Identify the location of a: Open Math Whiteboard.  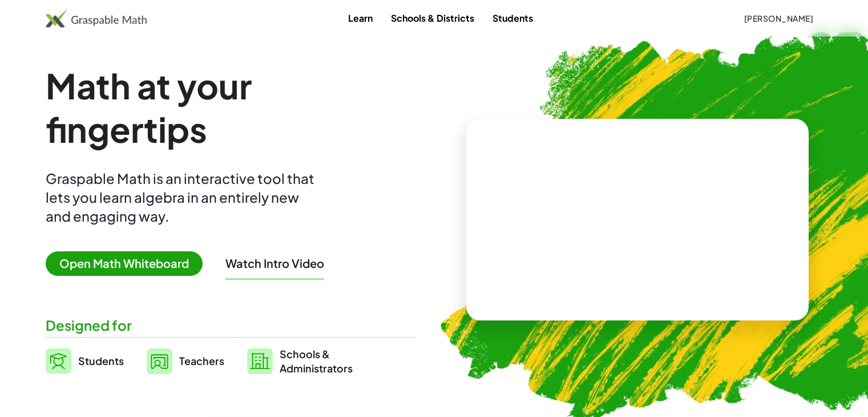
(129, 264).